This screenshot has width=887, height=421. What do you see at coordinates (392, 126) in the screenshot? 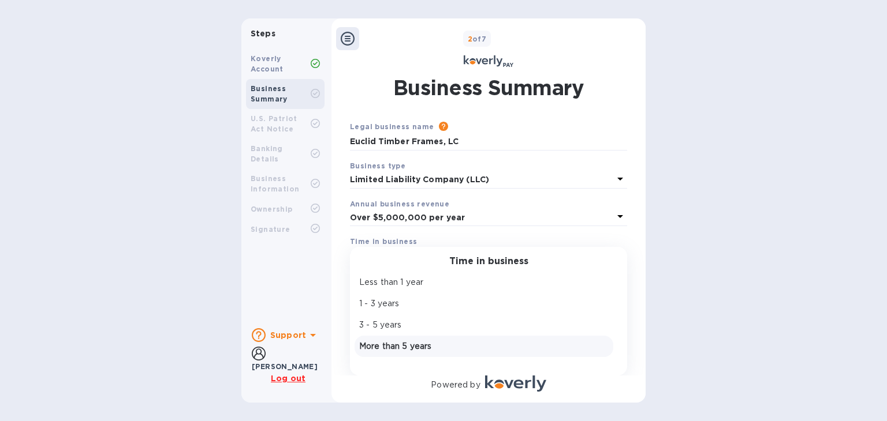
I see `b: Legal business name` at bounding box center [392, 126].